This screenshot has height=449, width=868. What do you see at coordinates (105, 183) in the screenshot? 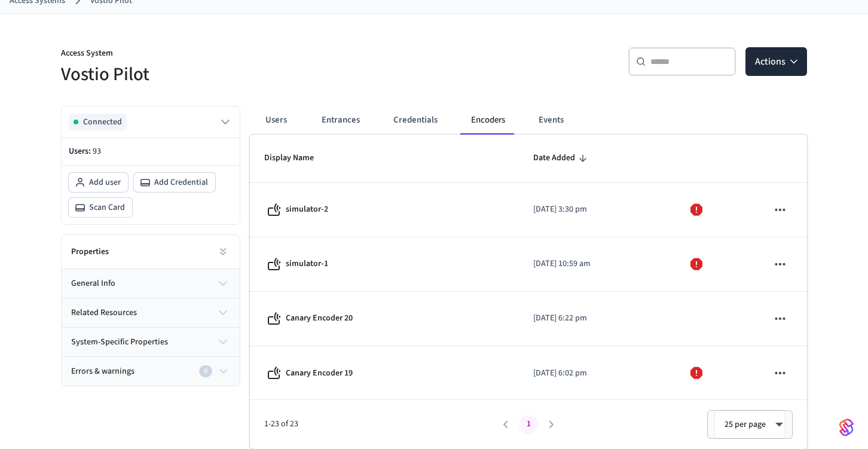
I see `span: Add user` at bounding box center [105, 183].